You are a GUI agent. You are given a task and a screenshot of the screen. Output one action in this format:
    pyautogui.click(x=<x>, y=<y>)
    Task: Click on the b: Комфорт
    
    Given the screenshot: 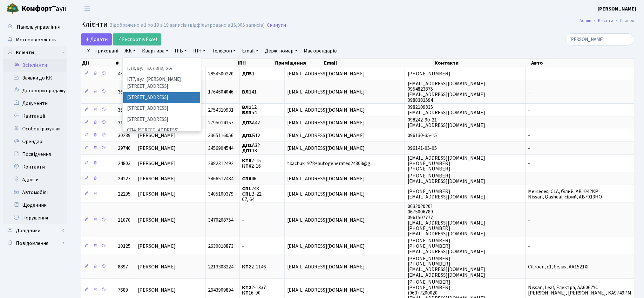 What is the action you would take?
    pyautogui.click(x=37, y=8)
    